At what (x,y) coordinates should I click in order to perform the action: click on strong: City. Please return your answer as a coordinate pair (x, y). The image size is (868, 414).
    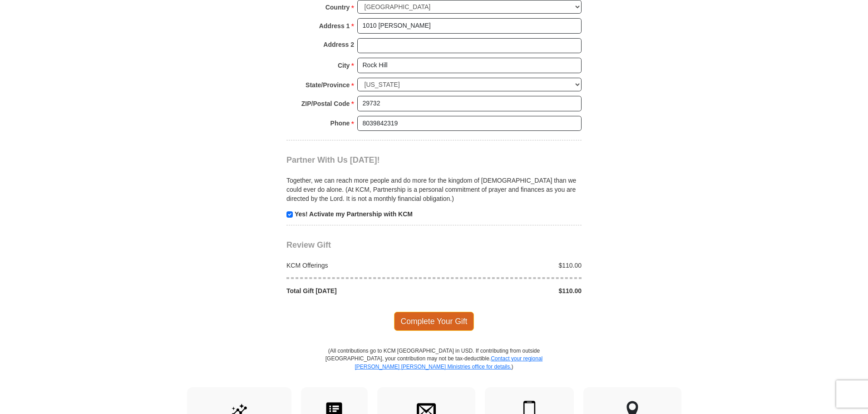
    Looking at the image, I should click on (344, 65).